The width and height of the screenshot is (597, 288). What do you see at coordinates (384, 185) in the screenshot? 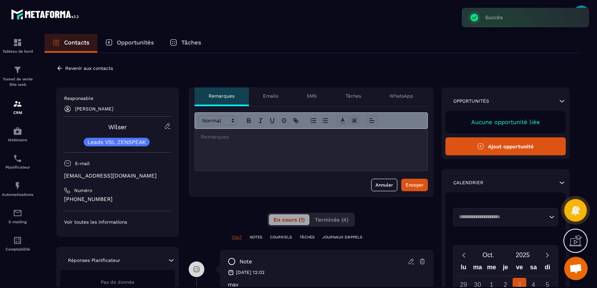
I see `button: Annuler` at bounding box center [384, 185].